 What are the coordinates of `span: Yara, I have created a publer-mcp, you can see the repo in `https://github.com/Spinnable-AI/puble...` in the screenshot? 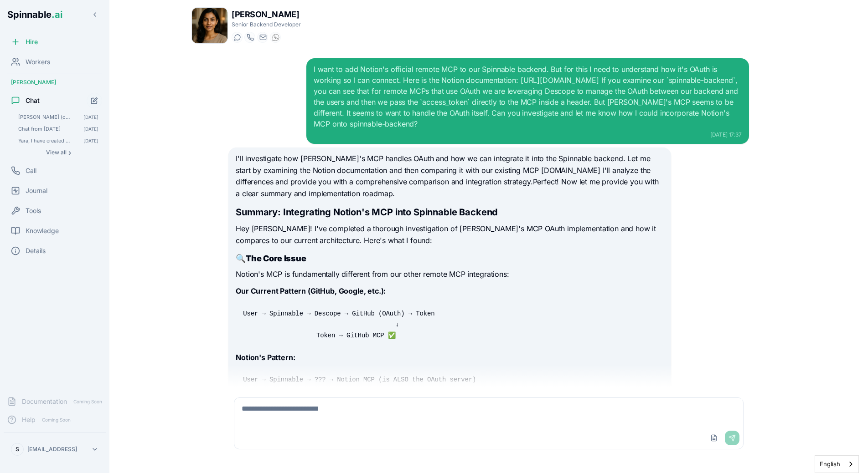 It's located at (44, 141).